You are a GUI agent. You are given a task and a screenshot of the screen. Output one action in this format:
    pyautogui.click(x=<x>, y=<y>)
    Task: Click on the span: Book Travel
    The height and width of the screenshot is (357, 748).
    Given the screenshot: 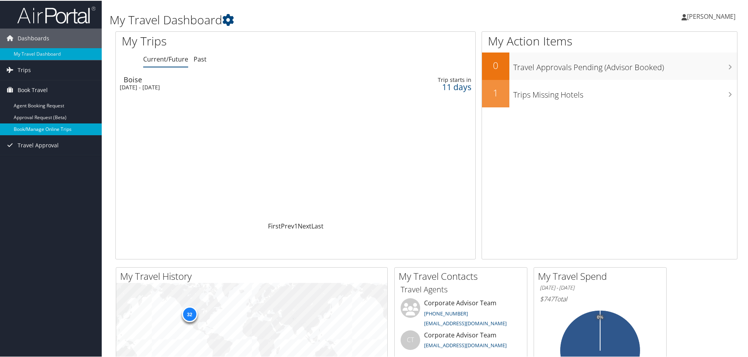 What is the action you would take?
    pyautogui.click(x=32, y=89)
    